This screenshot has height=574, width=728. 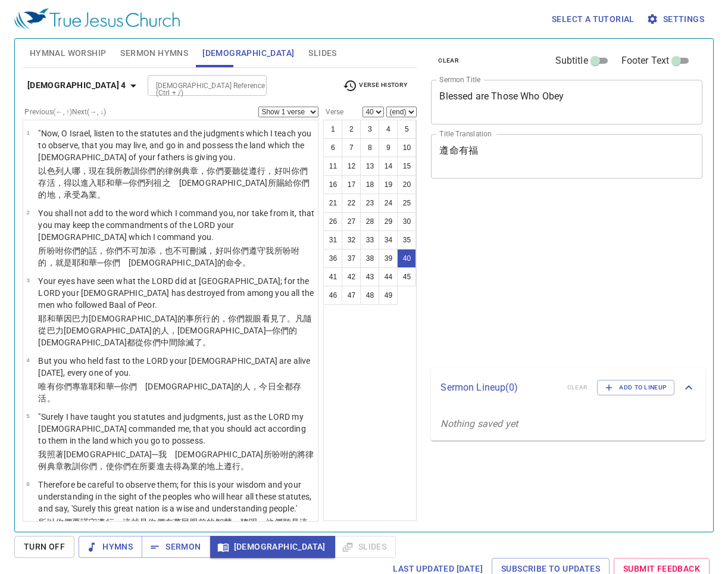 I want to click on wh3423: 的地, so click(x=223, y=467).